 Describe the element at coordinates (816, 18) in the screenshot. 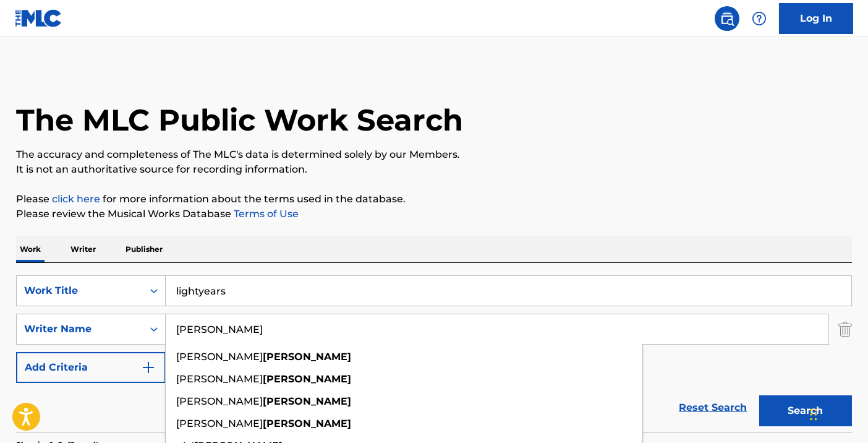

I see `a: Log In` at that location.